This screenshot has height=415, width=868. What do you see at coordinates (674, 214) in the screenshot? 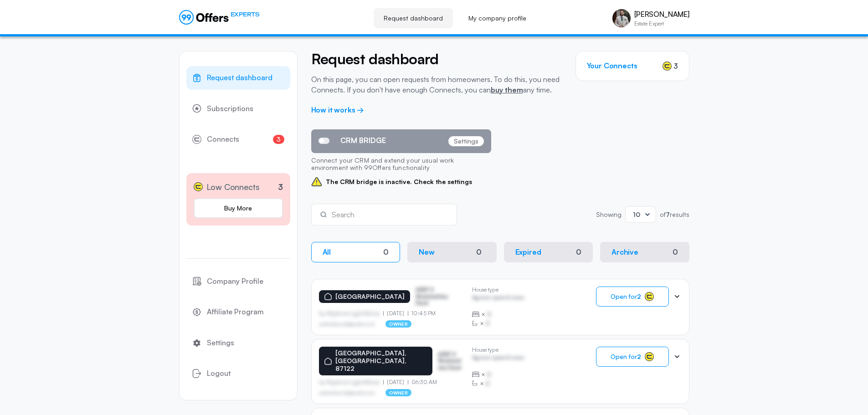
I see `p: of results` at bounding box center [674, 214].